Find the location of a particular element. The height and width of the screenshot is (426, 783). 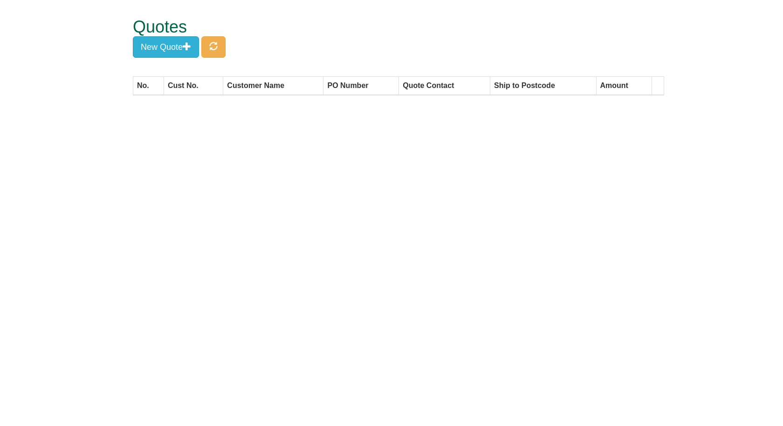

button: New Quote is located at coordinates (166, 47).